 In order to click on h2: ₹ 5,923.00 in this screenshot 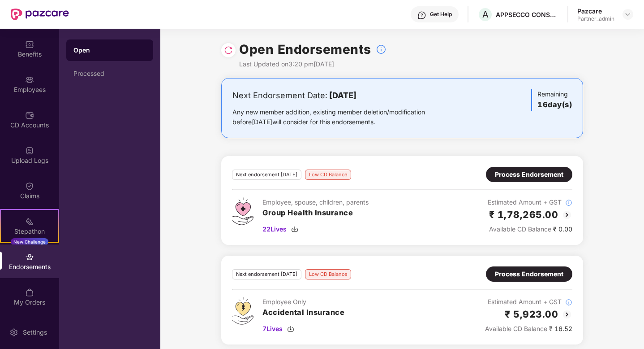, I will do `click(531, 314)`.